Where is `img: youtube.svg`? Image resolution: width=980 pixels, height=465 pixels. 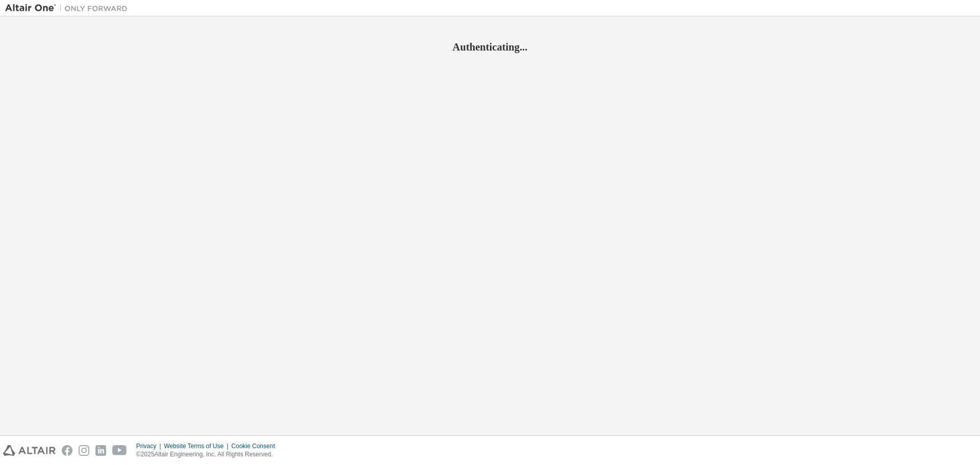
img: youtube.svg is located at coordinates (120, 450).